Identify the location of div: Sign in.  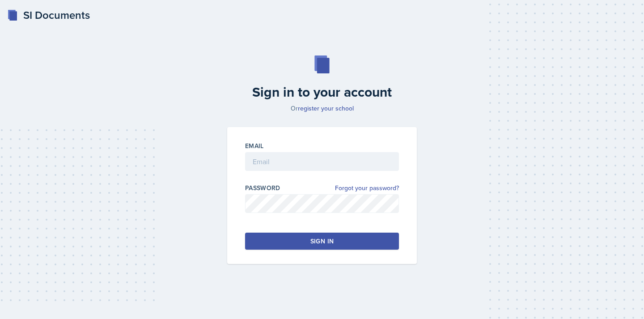
(322, 241).